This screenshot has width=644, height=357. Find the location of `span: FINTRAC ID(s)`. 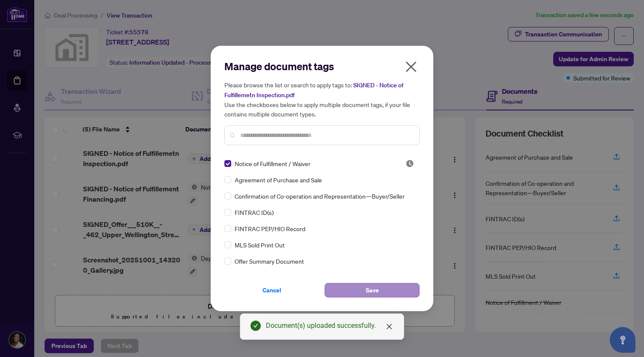

span: FINTRAC ID(s) is located at coordinates (254, 213).